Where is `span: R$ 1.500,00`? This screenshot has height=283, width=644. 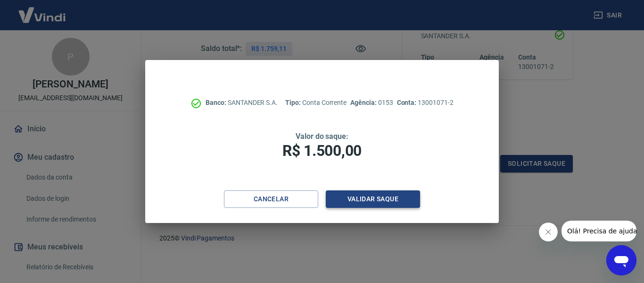
span: R$ 1.500,00 is located at coordinates (322, 150).